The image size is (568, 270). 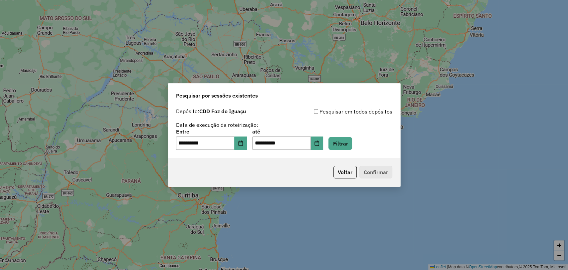 What do you see at coordinates (211, 131) in the screenshot?
I see `label: Entre` at bounding box center [211, 131].